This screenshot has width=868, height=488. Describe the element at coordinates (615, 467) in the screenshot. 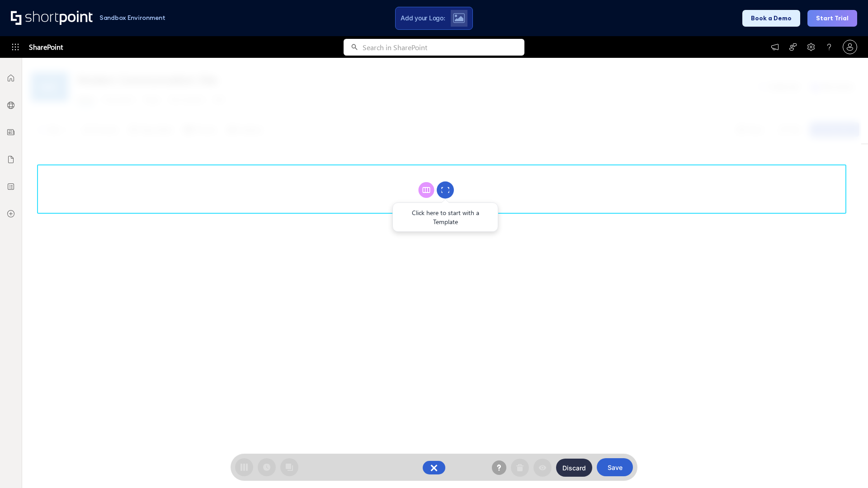

I see `button: Save` at that location.